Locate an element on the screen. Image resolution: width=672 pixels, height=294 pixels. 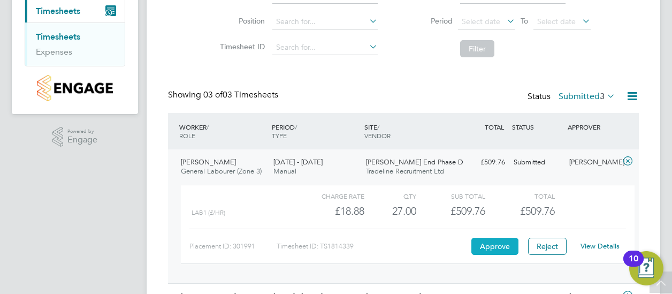
div: Status is located at coordinates (573, 97).